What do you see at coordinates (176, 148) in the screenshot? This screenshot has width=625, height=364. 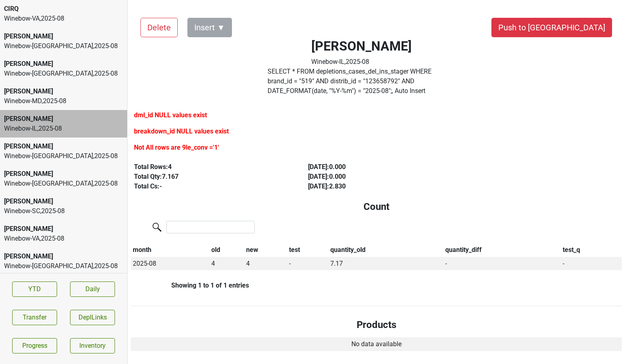 I see `label: Not All rows are 9le_conv ='1'` at bounding box center [176, 148].